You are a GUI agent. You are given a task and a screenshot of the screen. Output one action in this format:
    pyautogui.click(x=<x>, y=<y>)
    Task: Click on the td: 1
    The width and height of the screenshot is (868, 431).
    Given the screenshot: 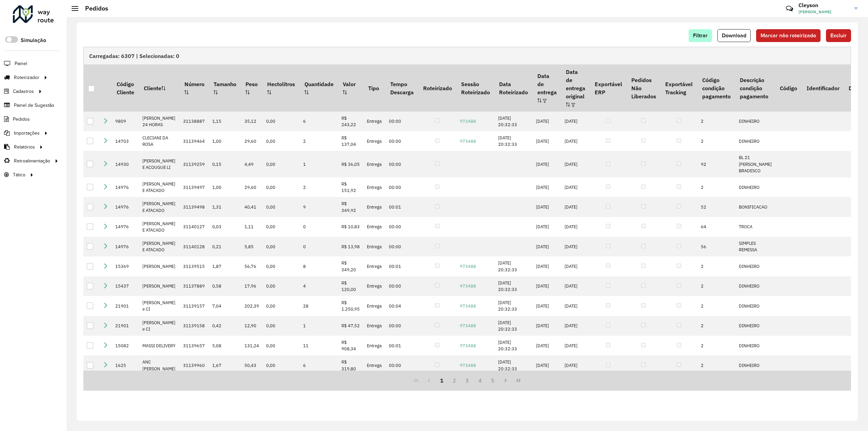 What is the action you would take?
    pyautogui.click(x=319, y=164)
    